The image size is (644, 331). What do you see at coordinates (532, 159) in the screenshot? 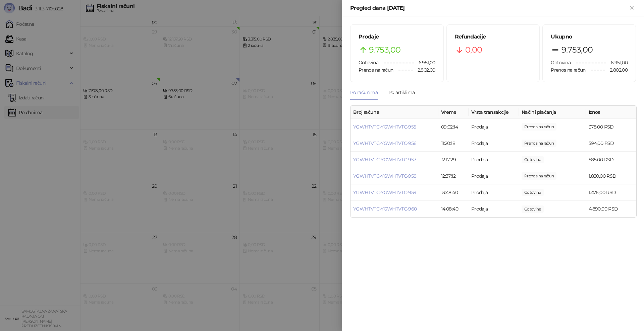
I see `span: 585,00` at bounding box center [532, 159].